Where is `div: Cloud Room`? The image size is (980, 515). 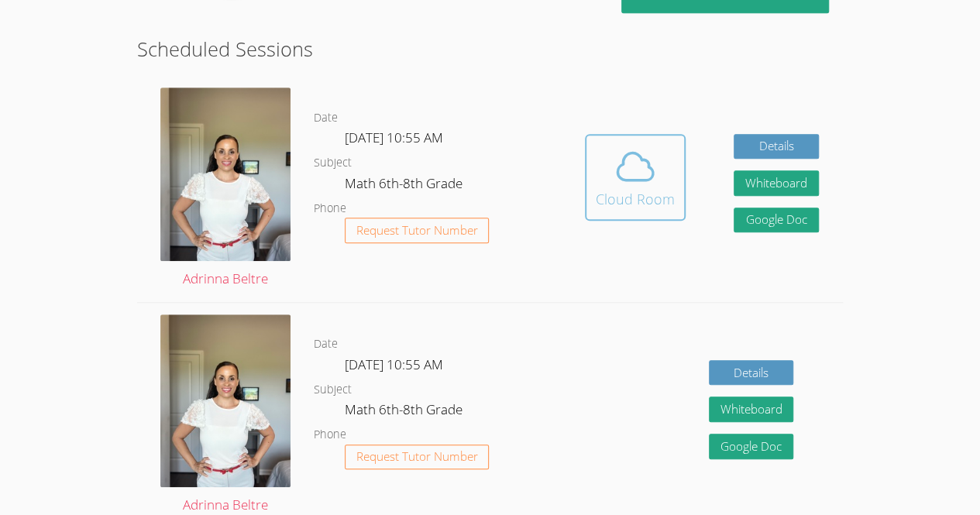 div: Cloud Room is located at coordinates (635, 199).